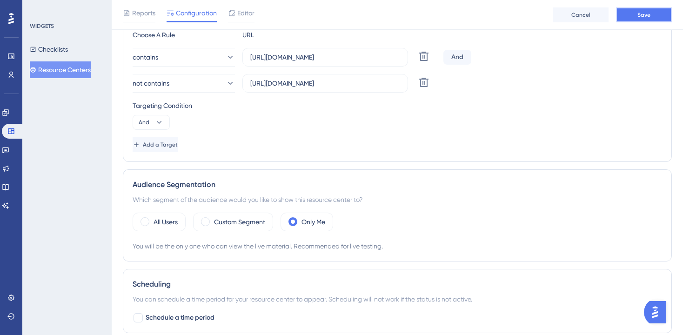 The image size is (683, 335). Describe the element at coordinates (184, 35) in the screenshot. I see `div: Choose A Rule` at that location.